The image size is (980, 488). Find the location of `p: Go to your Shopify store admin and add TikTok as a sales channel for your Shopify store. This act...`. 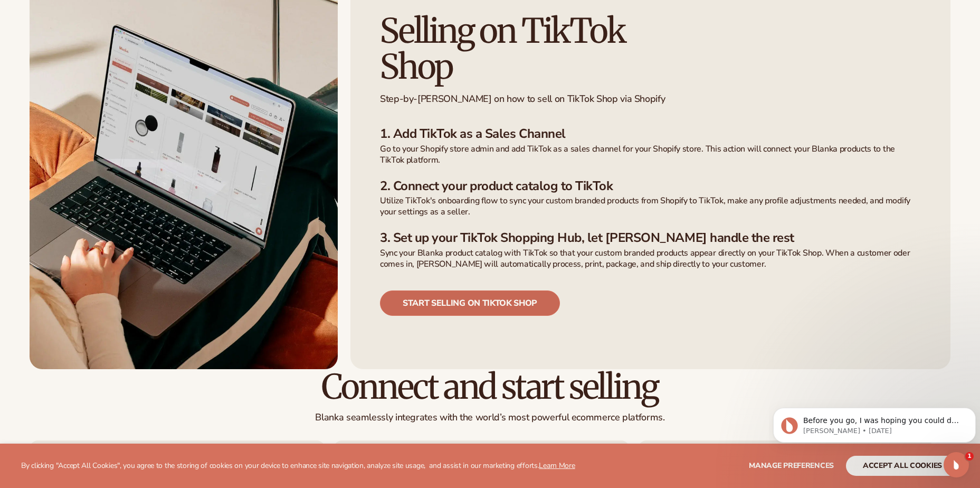

p: Go to your Shopify store admin and add TikTok as a sales channel for your Shopify store. This act... is located at coordinates (650, 154).